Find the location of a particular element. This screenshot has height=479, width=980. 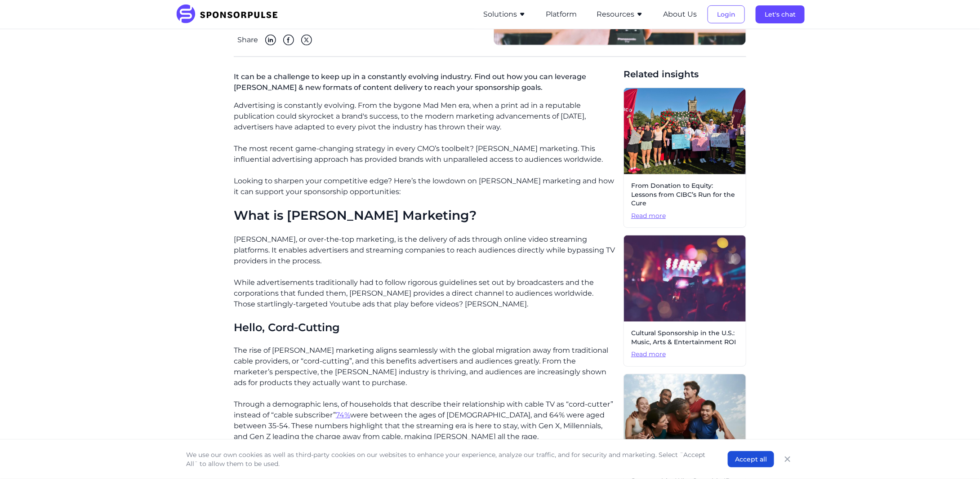

span: Cultural Sponsorship in the U.S.: Music, Arts & Entertainment ROI is located at coordinates (684, 338).